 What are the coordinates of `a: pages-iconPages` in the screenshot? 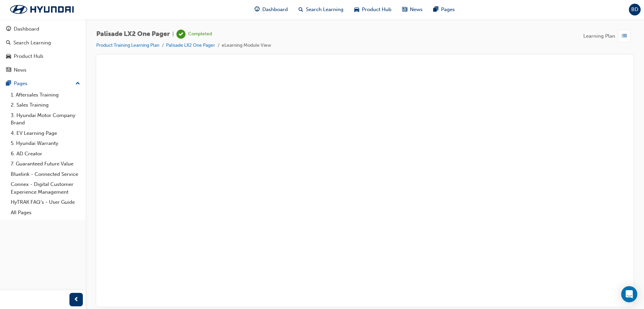 It's located at (444, 9).